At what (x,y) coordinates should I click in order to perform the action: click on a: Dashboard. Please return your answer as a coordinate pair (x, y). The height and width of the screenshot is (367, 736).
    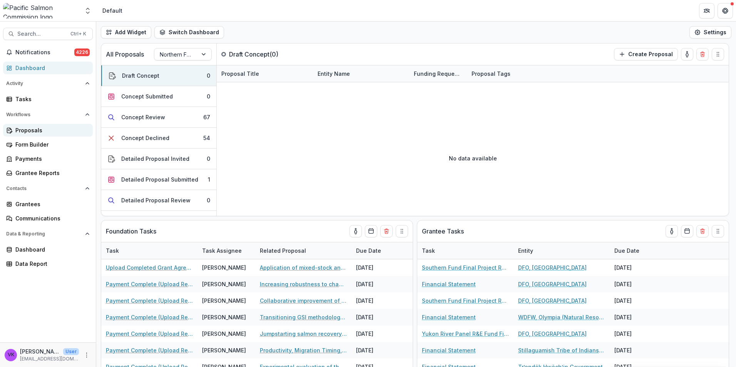
    Looking at the image, I should click on (48, 68).